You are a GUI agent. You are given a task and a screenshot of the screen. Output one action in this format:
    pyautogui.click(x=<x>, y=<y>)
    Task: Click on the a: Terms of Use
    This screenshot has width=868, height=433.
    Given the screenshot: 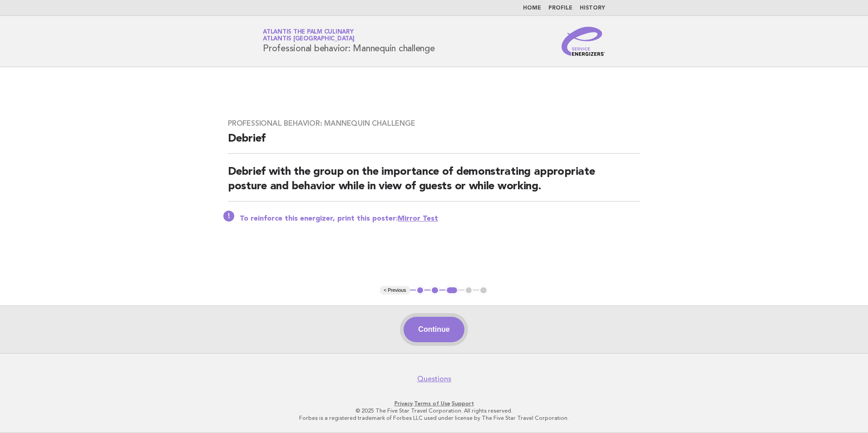 What is the action you would take?
    pyautogui.click(x=432, y=403)
    